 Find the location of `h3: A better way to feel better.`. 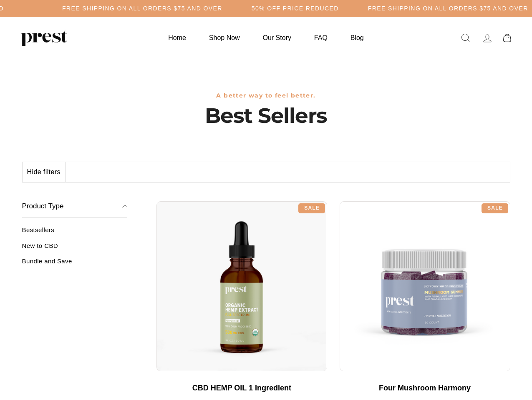

h3: A better way to feel better. is located at coordinates (266, 96).